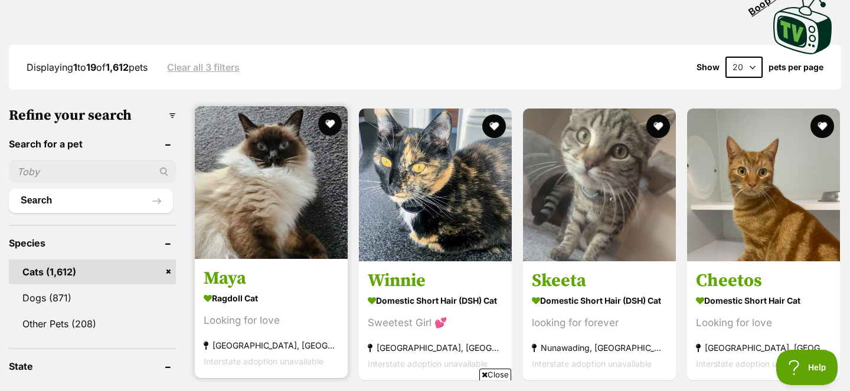 The width and height of the screenshot is (850, 391). What do you see at coordinates (92, 116) in the screenshot?
I see `h3: Refine your search` at bounding box center [92, 116].